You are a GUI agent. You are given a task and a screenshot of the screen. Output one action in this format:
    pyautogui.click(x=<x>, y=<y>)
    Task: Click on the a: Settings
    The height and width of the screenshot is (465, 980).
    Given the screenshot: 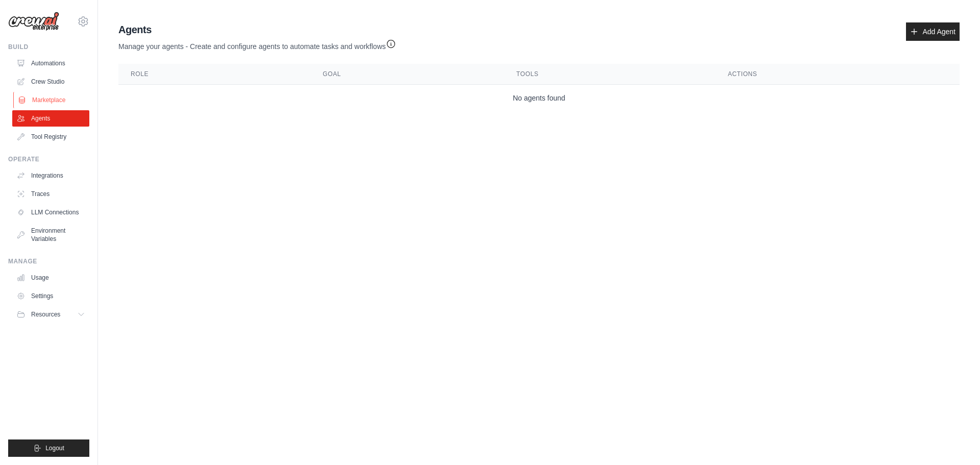 What is the action you would take?
    pyautogui.click(x=50, y=296)
    